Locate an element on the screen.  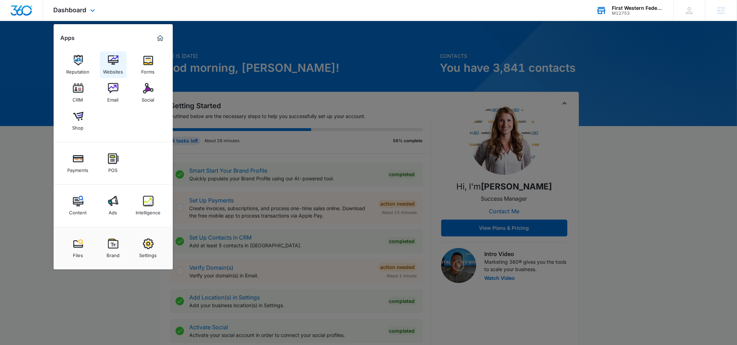
a: Forms is located at coordinates (148, 65).